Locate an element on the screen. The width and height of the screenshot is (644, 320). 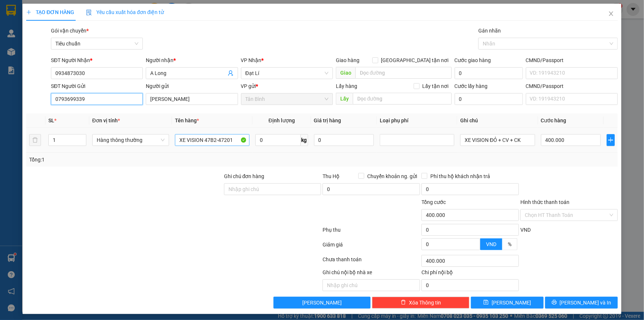
input: Cước lấy hàng is located at coordinates (489, 99).